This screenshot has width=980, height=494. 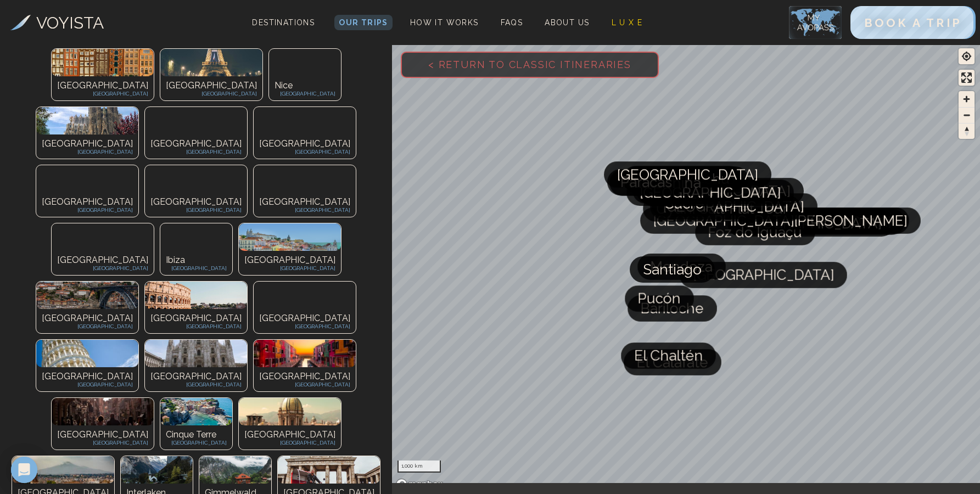 What do you see at coordinates (966, 115) in the screenshot?
I see `button: Zoom out` at bounding box center [966, 115].